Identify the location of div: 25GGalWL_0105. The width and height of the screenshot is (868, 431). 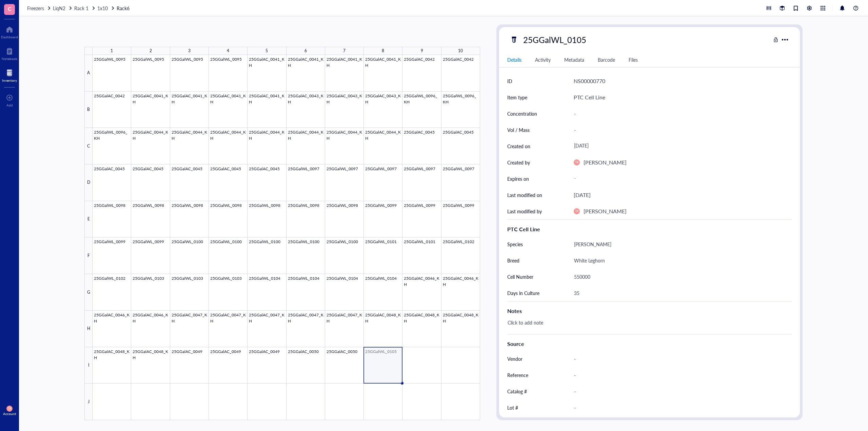
(555, 39).